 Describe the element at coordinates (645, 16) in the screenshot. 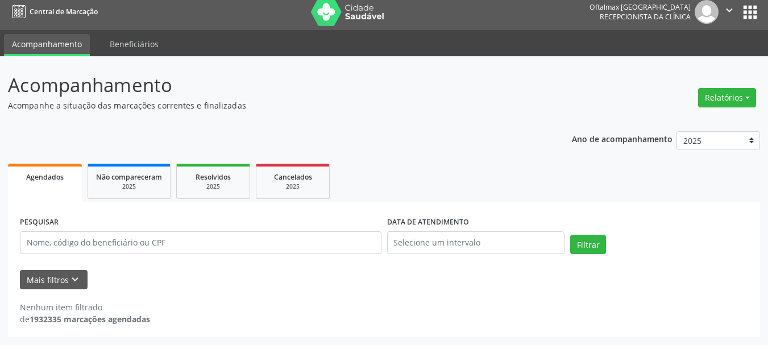

I see `span: Recepcionista da clínica` at that location.